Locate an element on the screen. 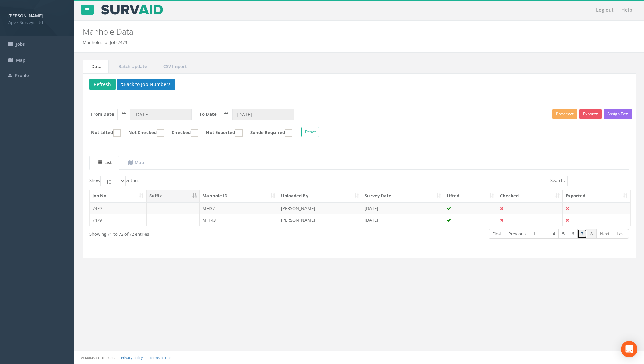 The width and height of the screenshot is (644, 364). th: Uploaded By: activate to sort column ascending is located at coordinates (319, 196).